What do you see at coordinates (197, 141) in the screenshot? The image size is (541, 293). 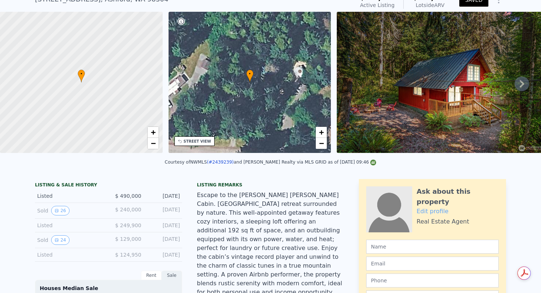 I see `div: STREET VIEW` at bounding box center [197, 141].